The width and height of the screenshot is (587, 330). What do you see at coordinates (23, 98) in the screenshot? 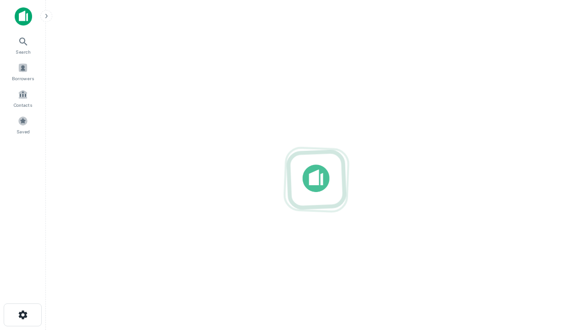
I see `a: Contacts` at bounding box center [23, 98].